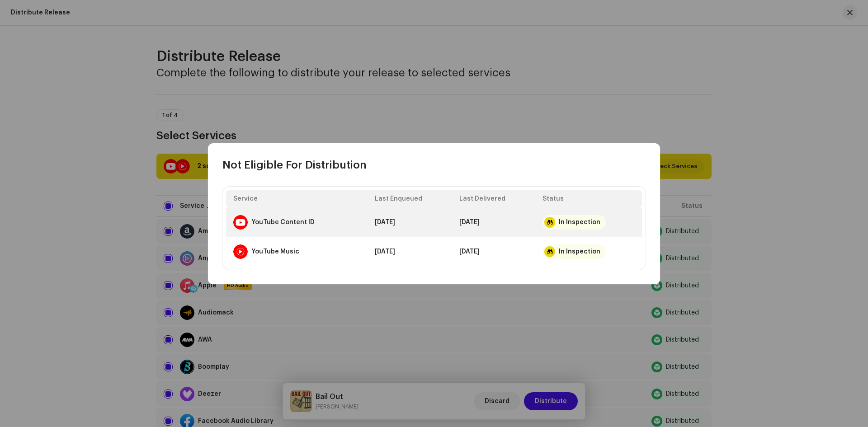  Describe the element at coordinates (275, 252) in the screenshot. I see `div: YouTube Music` at that location.